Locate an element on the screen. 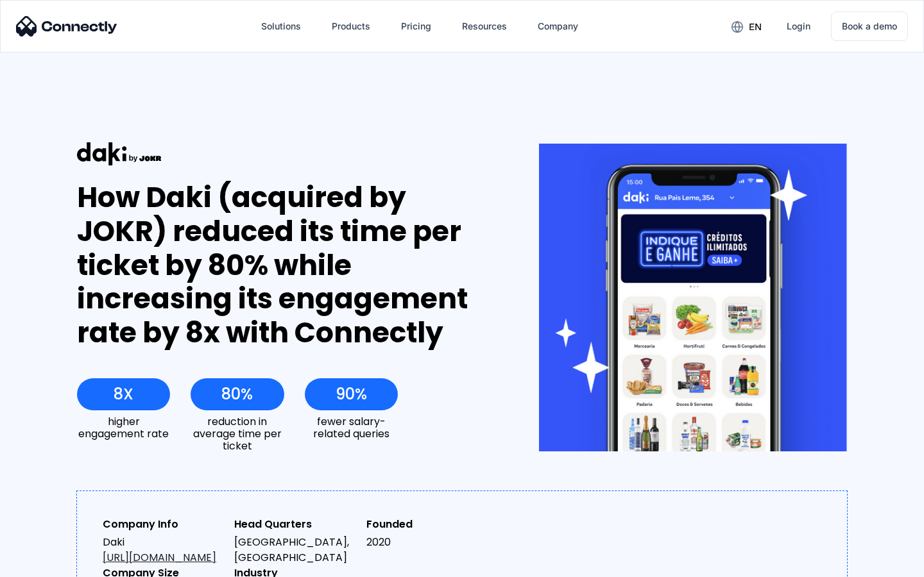 This screenshot has width=924, height=577. a: Login is located at coordinates (798, 26).